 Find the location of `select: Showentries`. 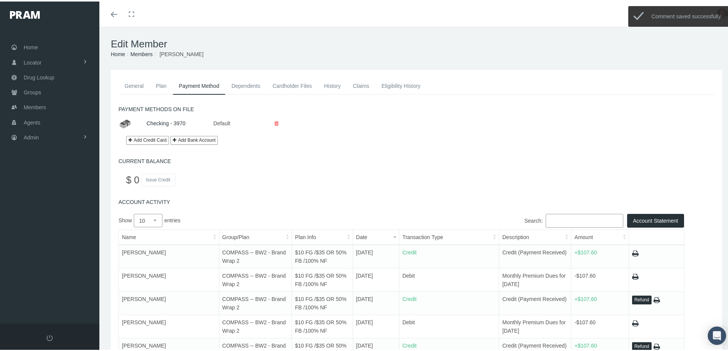

select: Showentries is located at coordinates (148, 219).